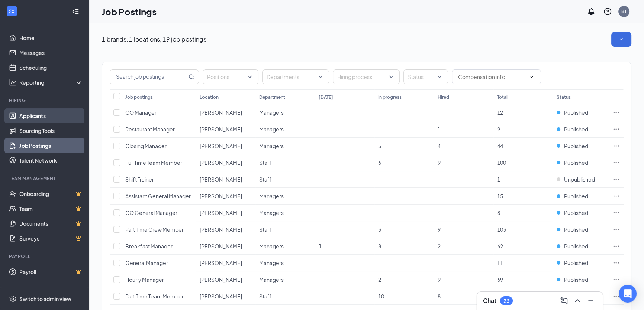 The height and width of the screenshot is (310, 644). Describe the element at coordinates (151, 213) in the screenshot. I see `span: CO General Manager` at that location.